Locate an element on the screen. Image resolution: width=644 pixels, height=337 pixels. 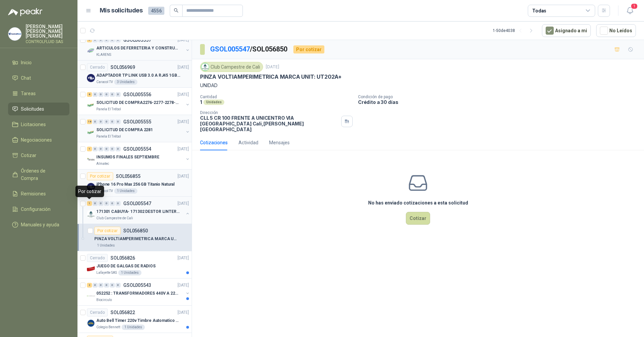
span: Inicio is located at coordinates (26, 63).